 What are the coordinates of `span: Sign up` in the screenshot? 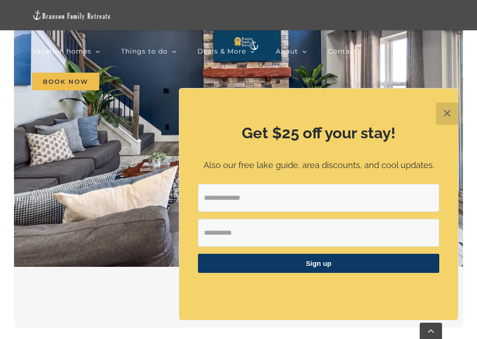 It's located at (319, 263).